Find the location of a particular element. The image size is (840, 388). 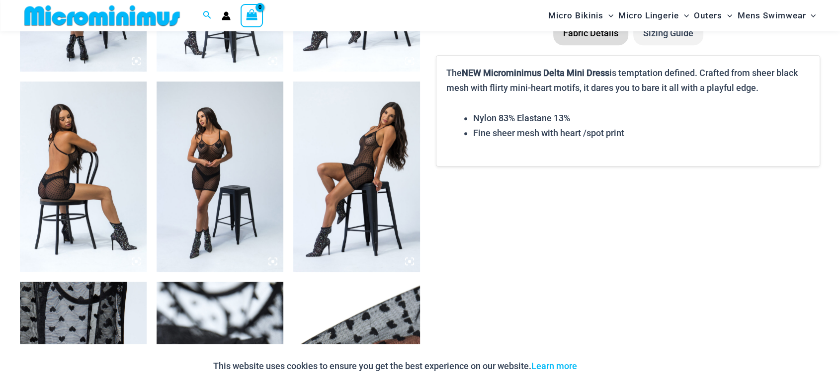

p: The is temptation defined. Crafted from sheer black mesh with flirty mini-heart motifs, it dares ... is located at coordinates (628, 80).